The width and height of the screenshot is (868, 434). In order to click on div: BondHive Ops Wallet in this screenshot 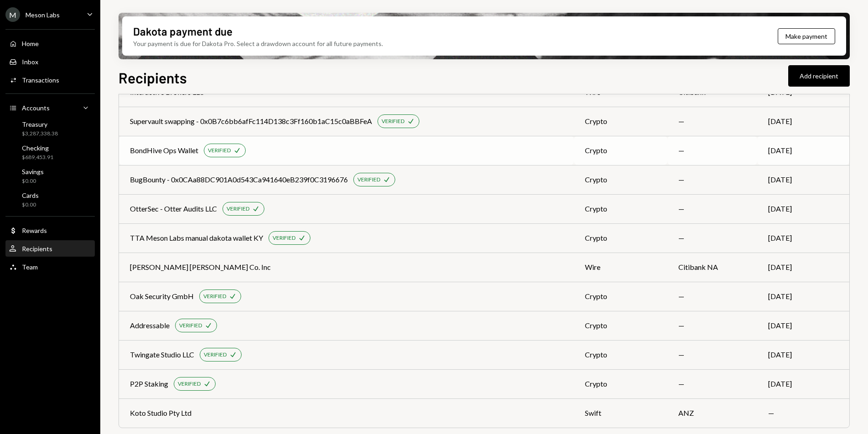, I will do `click(164, 151)`.